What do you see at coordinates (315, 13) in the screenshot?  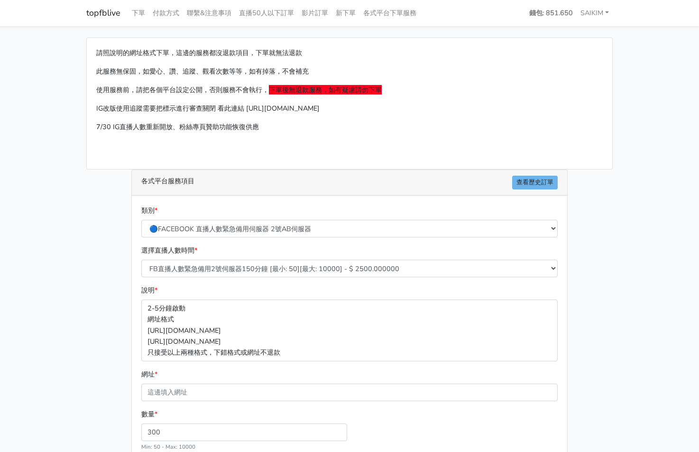 I see `a: 影片訂單` at bounding box center [315, 13].